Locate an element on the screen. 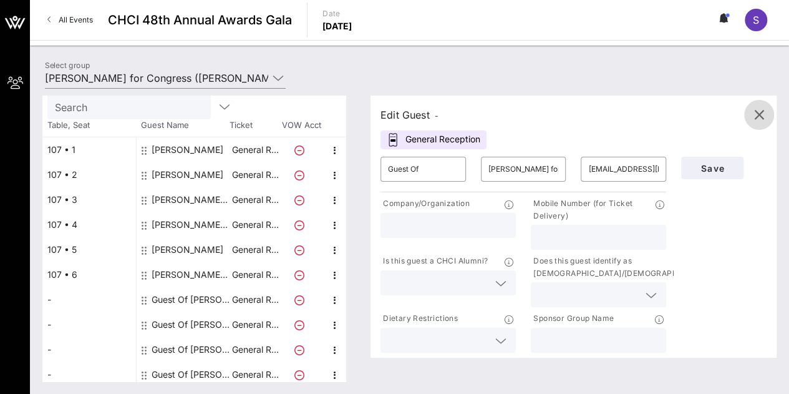 Image resolution: width=789 pixels, height=394 pixels. span: Guest Name is located at coordinates (183, 125).